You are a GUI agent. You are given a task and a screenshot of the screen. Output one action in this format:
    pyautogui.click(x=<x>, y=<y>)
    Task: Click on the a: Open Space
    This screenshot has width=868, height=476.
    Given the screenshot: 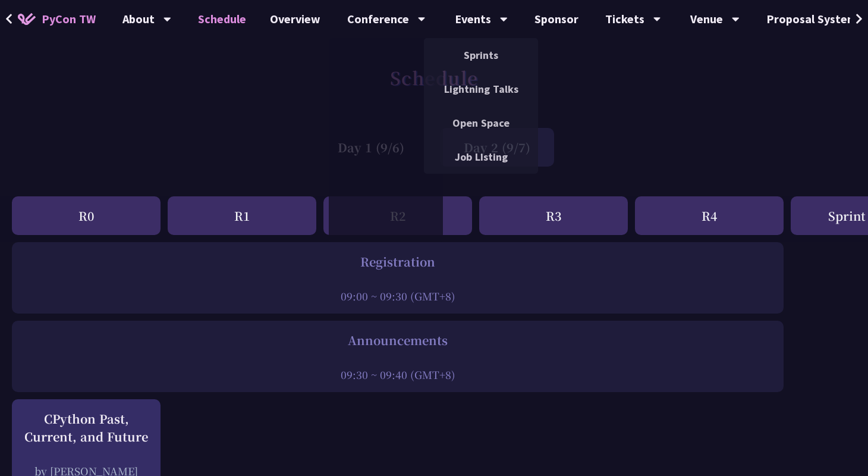 What is the action you would take?
    pyautogui.click(x=480, y=123)
    